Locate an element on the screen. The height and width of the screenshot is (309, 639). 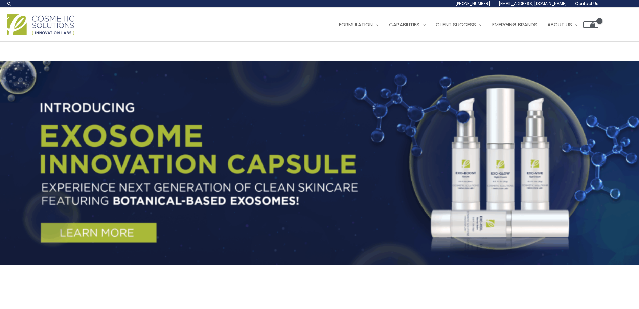
span: Formulation is located at coordinates (356, 24).